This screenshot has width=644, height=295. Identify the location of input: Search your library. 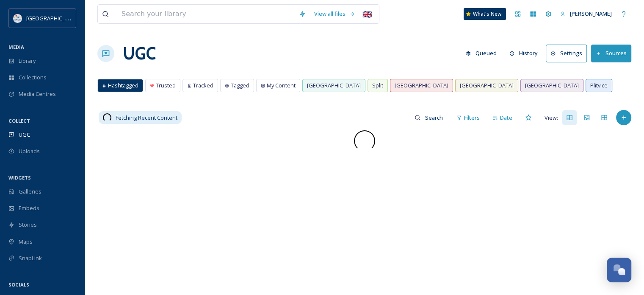
(206, 14).